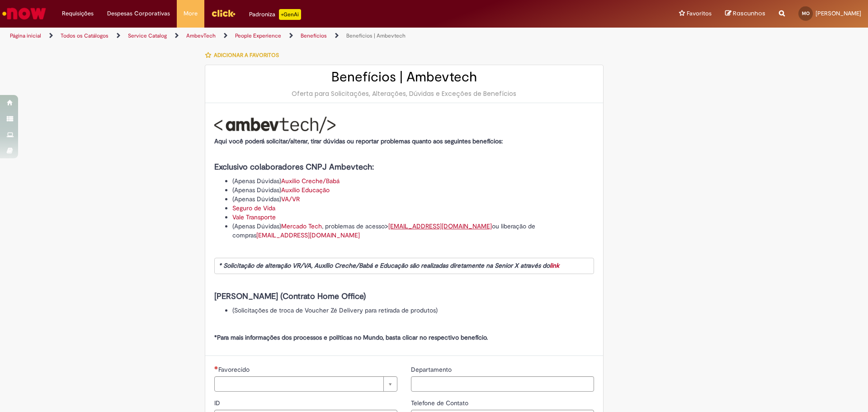 The width and height of the screenshot is (868, 412). Describe the element at coordinates (375, 35) in the screenshot. I see `a: Benefícios | Ambevtech` at that location.